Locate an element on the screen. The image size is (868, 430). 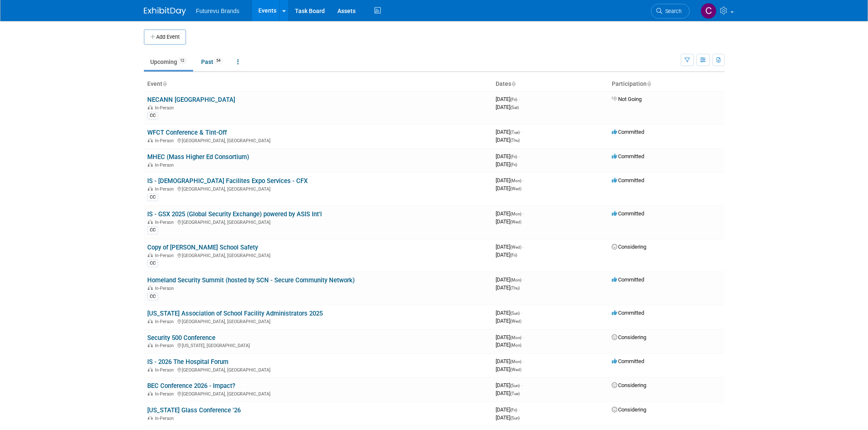
a: WFCT Conference & Tint-Off is located at coordinates (187, 133).